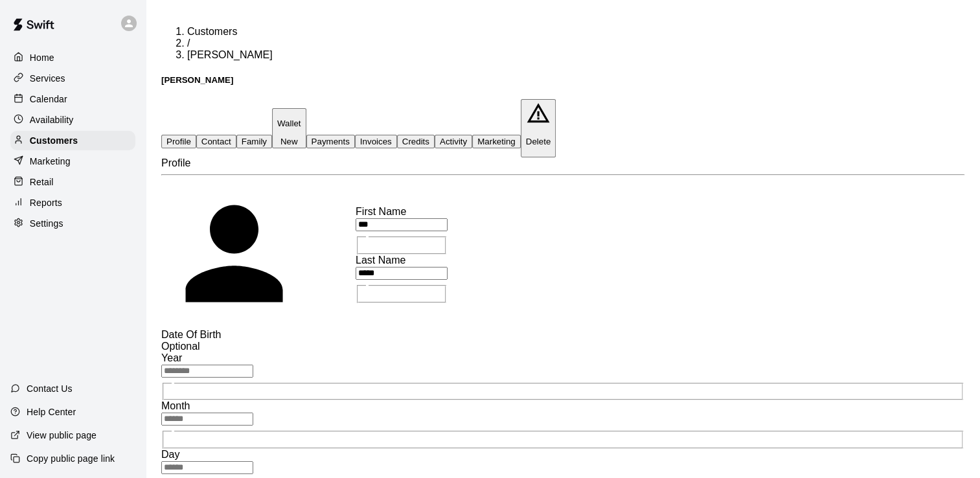 The width and height of the screenshot is (980, 478). What do you see at coordinates (563, 128) in the screenshot?
I see `div: basic tabs example` at bounding box center [563, 128].